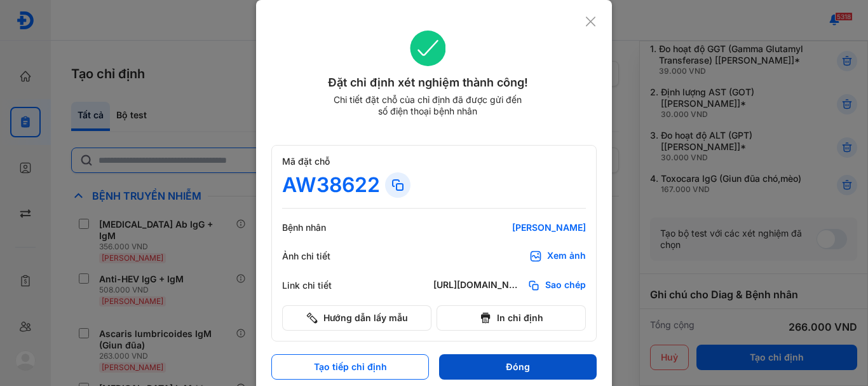 The image size is (868, 386). Describe the element at coordinates (320, 257) in the screenshot. I see `div: Ảnh chi tiết` at that location.